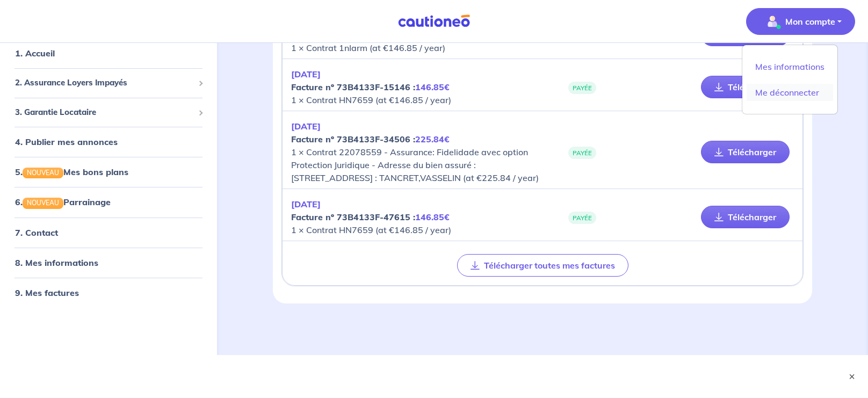  I want to click on strong: Facture nº 73B4133F-34506 :, so click(370, 139).